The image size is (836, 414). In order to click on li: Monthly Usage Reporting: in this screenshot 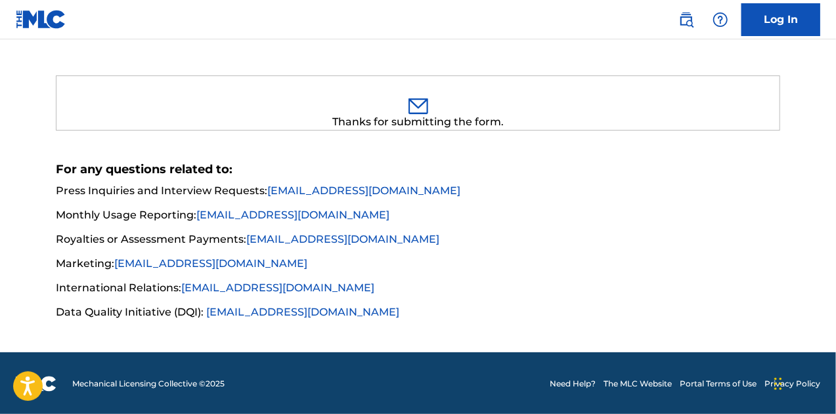, I will do `click(418, 219)`.